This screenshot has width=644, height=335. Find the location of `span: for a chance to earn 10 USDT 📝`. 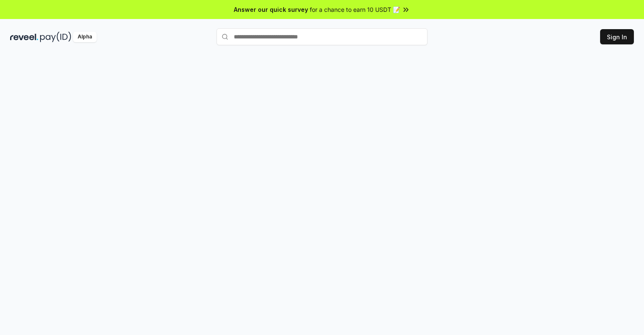

span: for a chance to earn 10 USDT 📝 is located at coordinates (355, 9).